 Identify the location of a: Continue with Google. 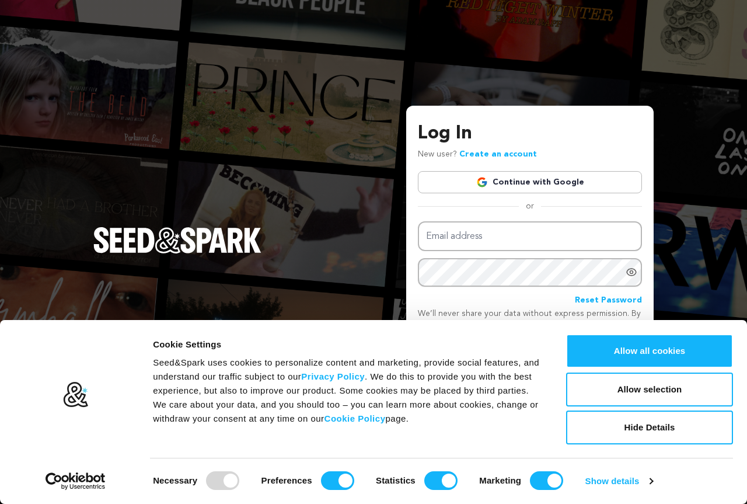
(530, 182).